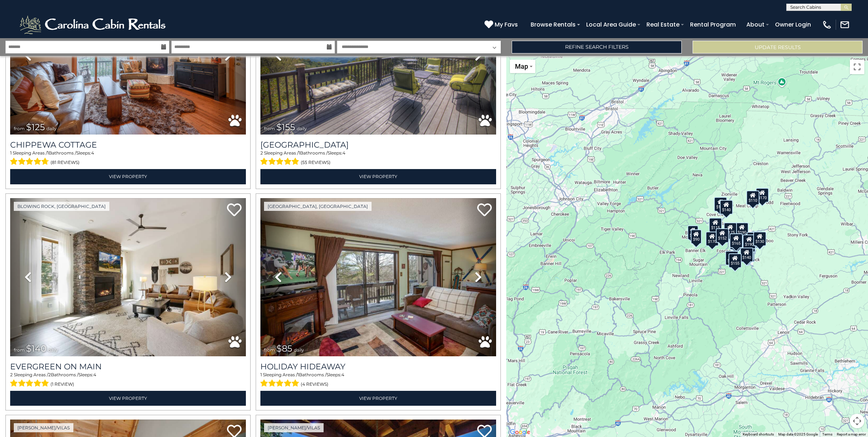 The width and height of the screenshot is (868, 437). What do you see at coordinates (521, 66) in the screenshot?
I see `span: Map` at bounding box center [521, 66].